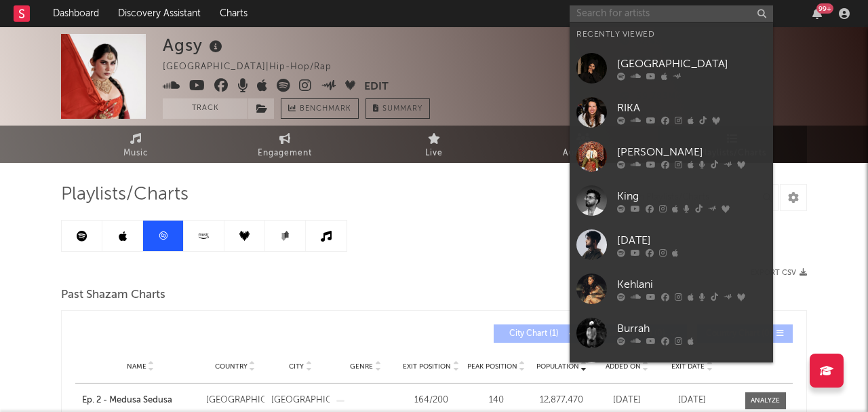  What do you see at coordinates (434, 144) in the screenshot?
I see `a: Live` at bounding box center [434, 144].